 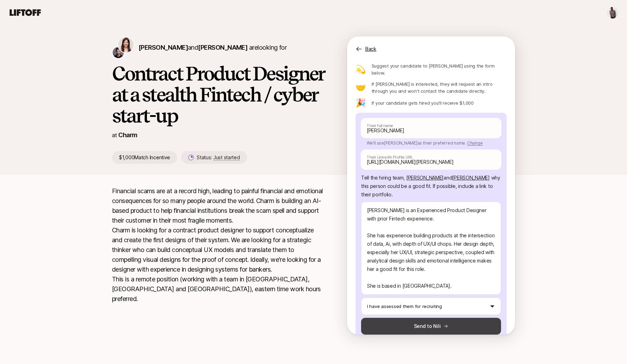 What do you see at coordinates (128, 135) in the screenshot?
I see `p: Charm` at bounding box center [128, 135].